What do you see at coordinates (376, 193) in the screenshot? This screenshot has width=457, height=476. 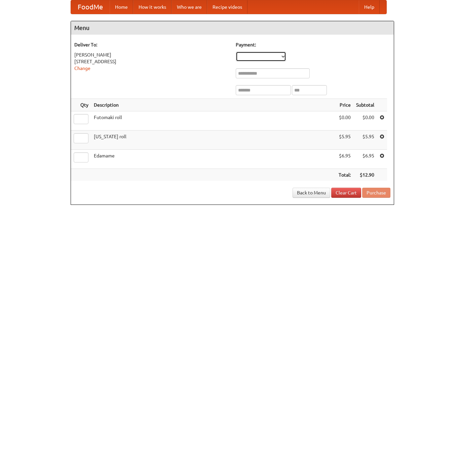 I see `button: Purchase` at bounding box center [376, 193].